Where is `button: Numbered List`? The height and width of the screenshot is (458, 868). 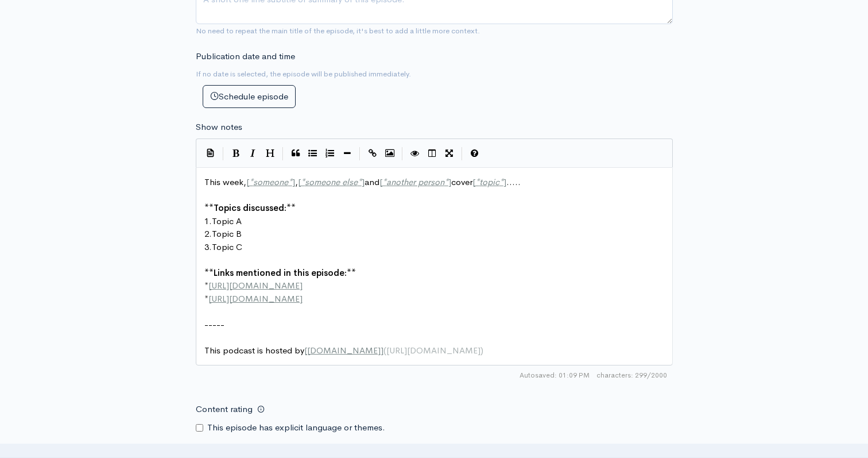 button: Numbered List is located at coordinates (330, 154).